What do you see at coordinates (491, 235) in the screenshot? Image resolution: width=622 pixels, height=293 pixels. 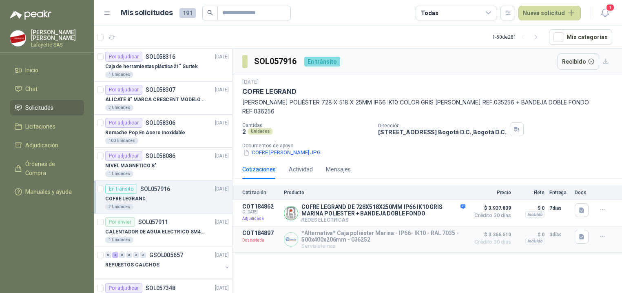 I see `span: $ 3.366.510` at bounding box center [491, 235].